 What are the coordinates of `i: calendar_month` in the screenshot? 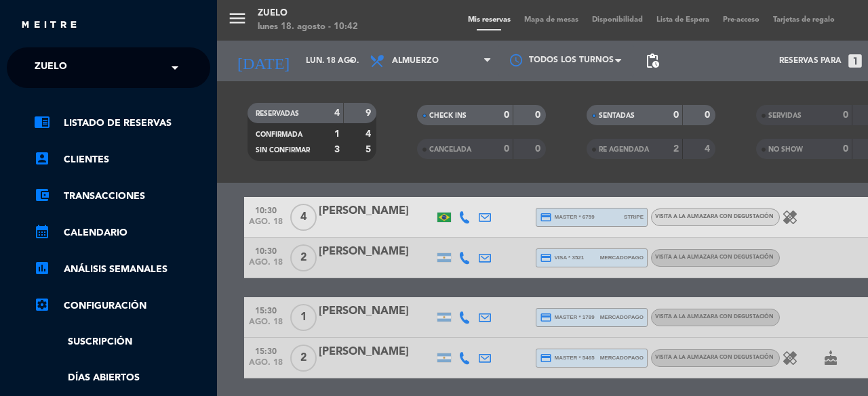 It's located at (42, 232).